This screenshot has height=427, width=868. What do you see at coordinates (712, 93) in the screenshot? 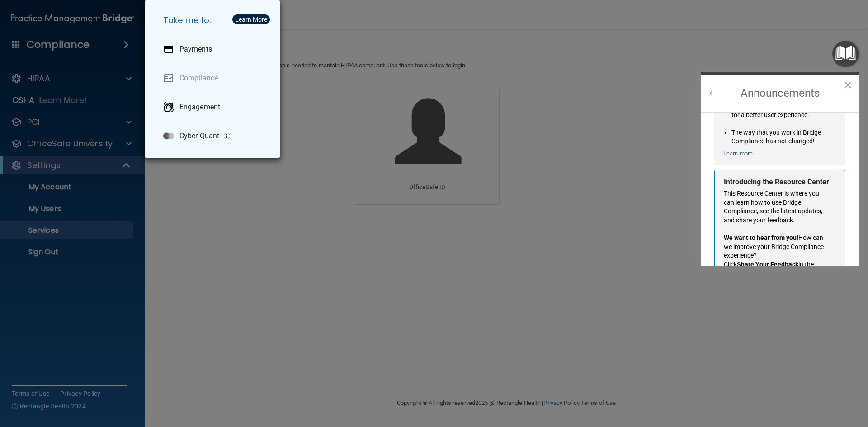
I see `button: Back to Resource Center Home` at bounding box center [712, 93].